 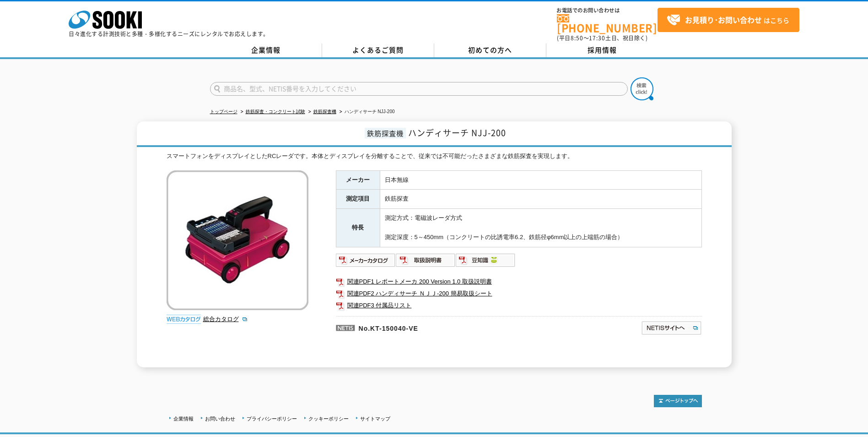 I want to click on td: 日本無線, so click(x=540, y=180).